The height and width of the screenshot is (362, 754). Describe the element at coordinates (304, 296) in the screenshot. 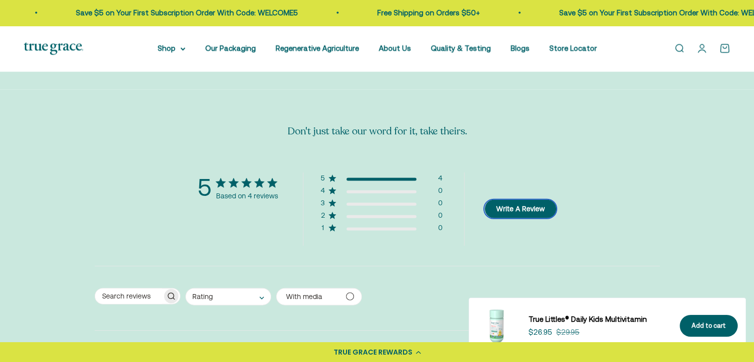

I see `div: With media` at that location.